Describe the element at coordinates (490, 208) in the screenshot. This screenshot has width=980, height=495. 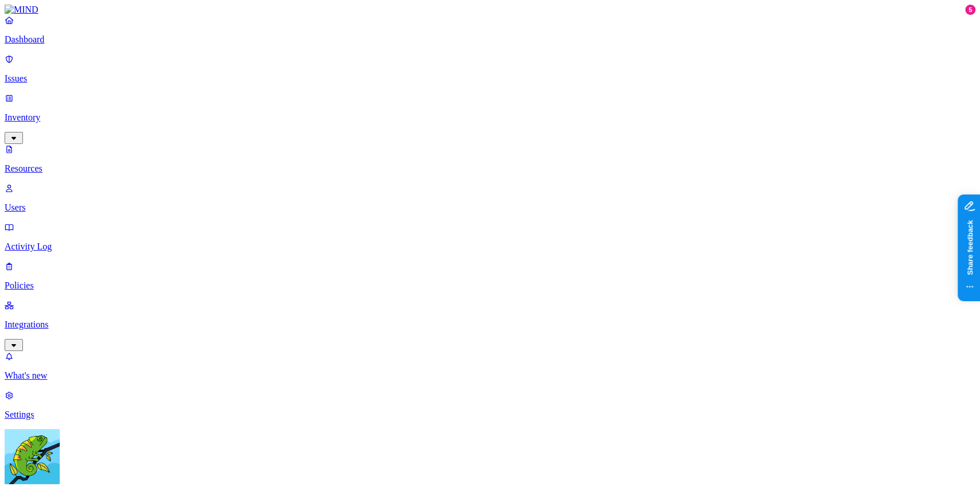
I see `p: Users` at that location.